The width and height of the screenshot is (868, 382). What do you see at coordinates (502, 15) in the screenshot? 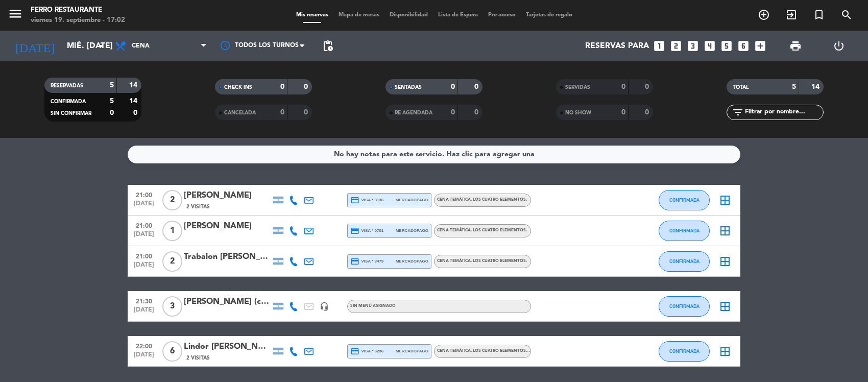
I see `span: Pre-acceso` at bounding box center [502, 15].